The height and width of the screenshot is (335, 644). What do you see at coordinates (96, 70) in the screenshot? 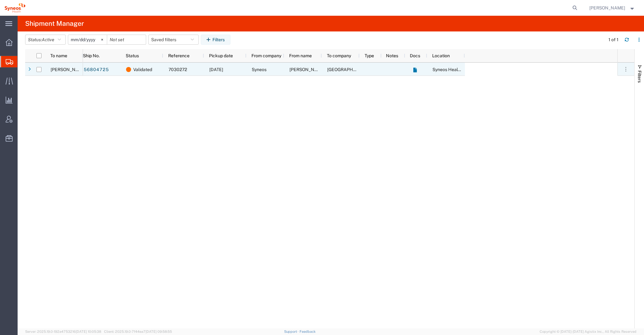
I see `a: 56804725` at bounding box center [96, 70].